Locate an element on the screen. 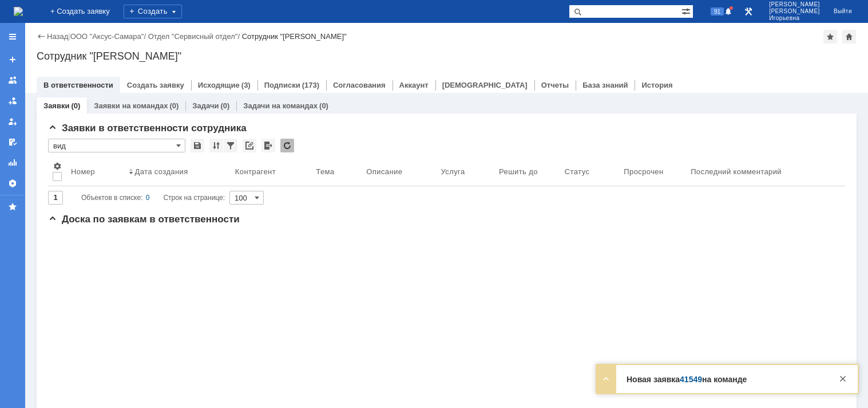  a: Аккаунт is located at coordinates (414, 84).